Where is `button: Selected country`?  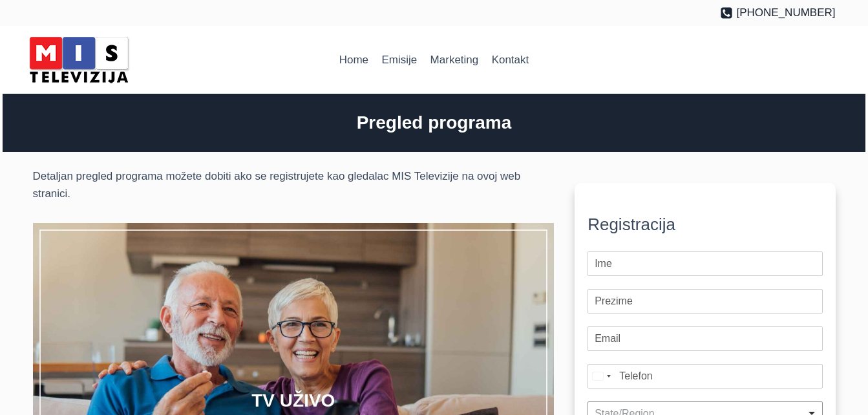
button: Selected country is located at coordinates (601, 376).